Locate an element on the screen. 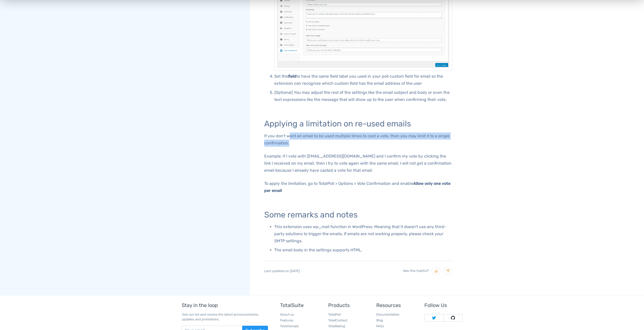 The image size is (644, 330). p: This extension uses wp_mail function in WordPress. Meaning that it doesn't use any third-party so... is located at coordinates (363, 234).